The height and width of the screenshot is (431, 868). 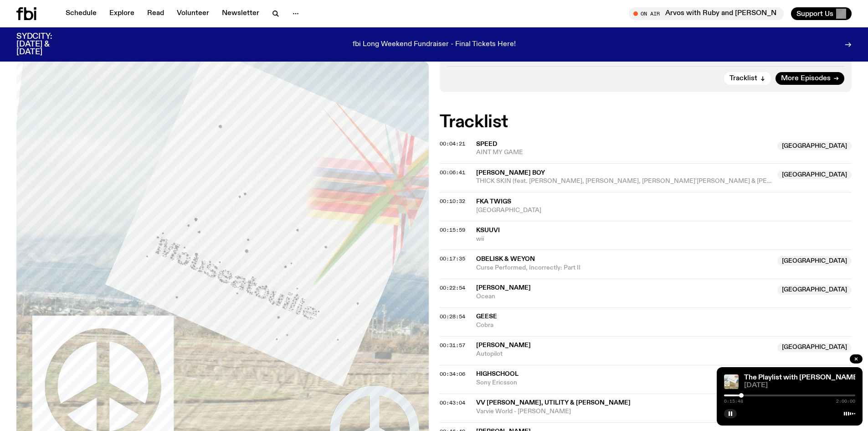 I want to click on span: Sony Ericsson, so click(x=664, y=382).